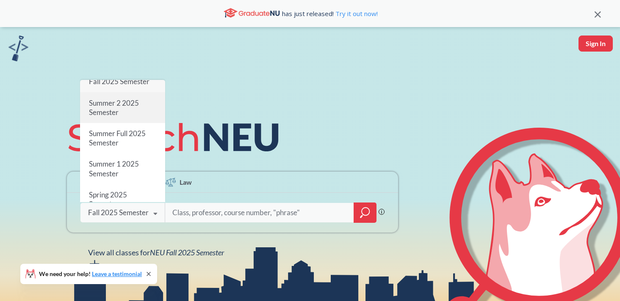 The image size is (620, 301). Describe the element at coordinates (259, 213) in the screenshot. I see `input: Class, professor, course number, "phrase"` at that location.